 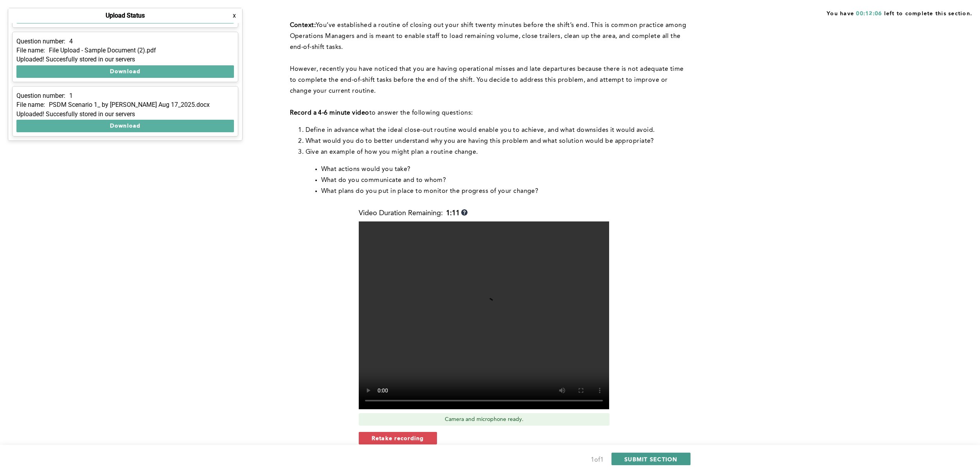 I want to click on p: File Upload - Sample Document (2).pdf, so click(x=103, y=50).